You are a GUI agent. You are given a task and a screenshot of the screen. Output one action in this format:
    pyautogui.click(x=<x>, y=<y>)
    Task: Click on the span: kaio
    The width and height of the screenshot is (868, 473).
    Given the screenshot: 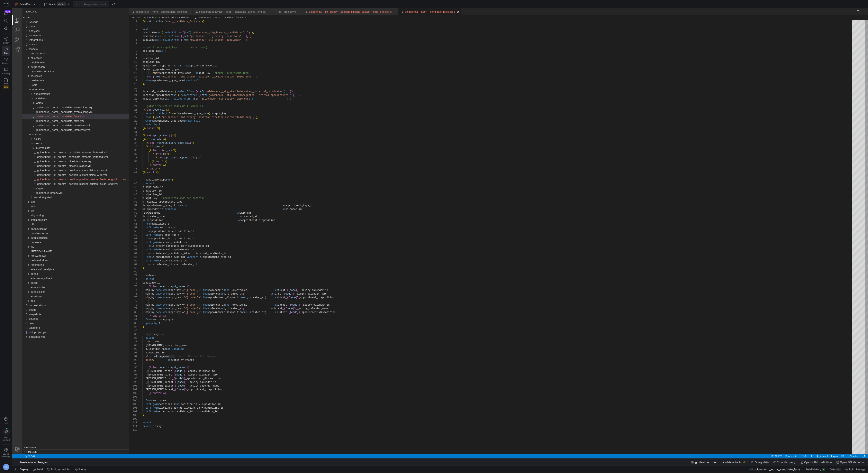 What is the action you would take?
    pyautogui.click(x=21, y=198)
    